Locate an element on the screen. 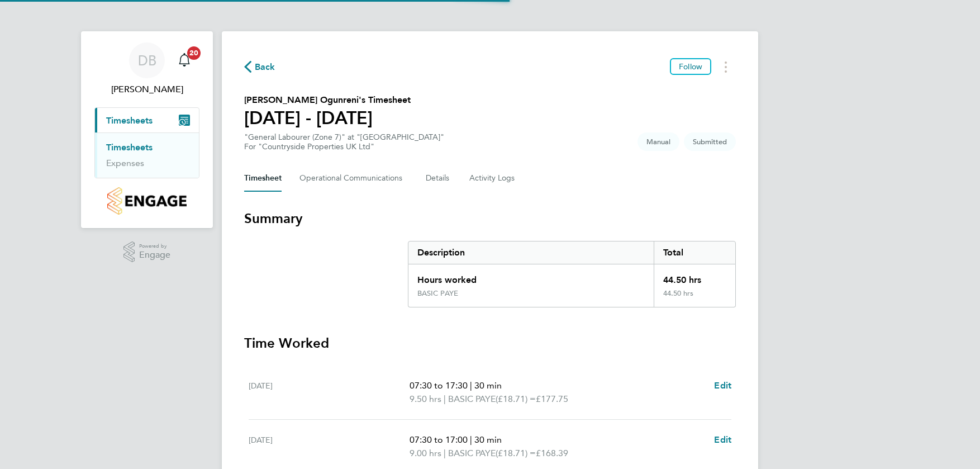 Image resolution: width=980 pixels, height=469 pixels. button: Back is located at coordinates (260, 67).